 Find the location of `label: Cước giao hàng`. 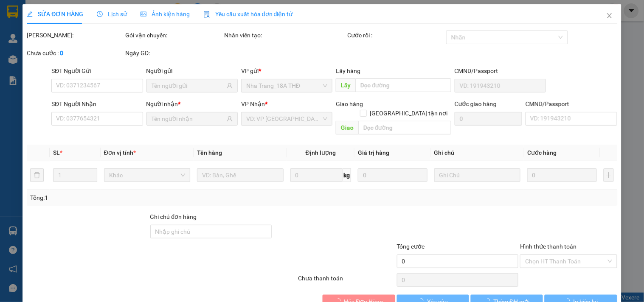

label: Cước giao hàng is located at coordinates (476, 104).